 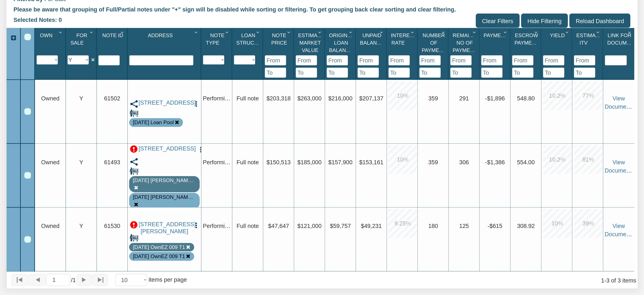 I want to click on div: Note Id Sort None, so click(x=113, y=42).